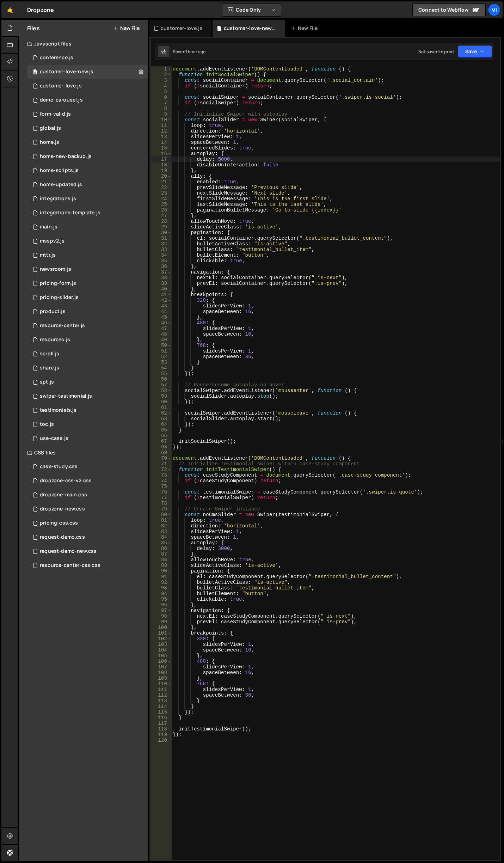 This screenshot has width=504, height=863. Describe the element at coordinates (449, 10) in the screenshot. I see `a: Connect to Webflow` at that location.